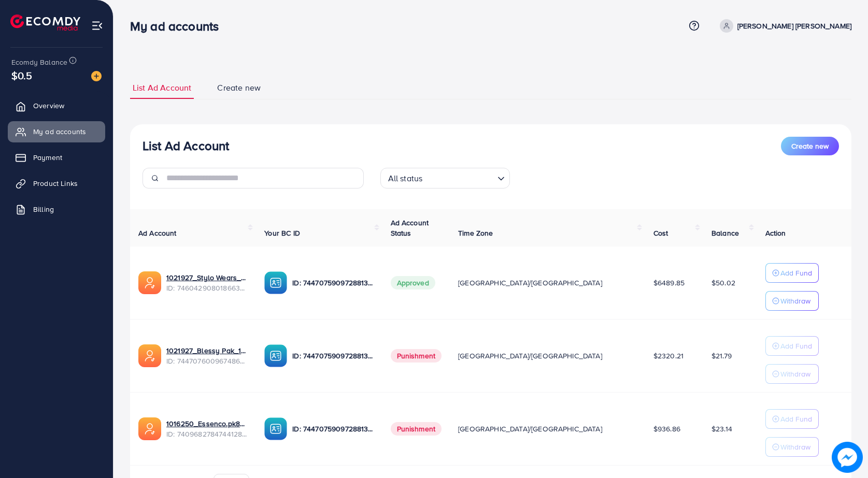 Image resolution: width=868 pixels, height=478 pixels. Describe the element at coordinates (49, 106) in the screenshot. I see `span: Overview` at that location.